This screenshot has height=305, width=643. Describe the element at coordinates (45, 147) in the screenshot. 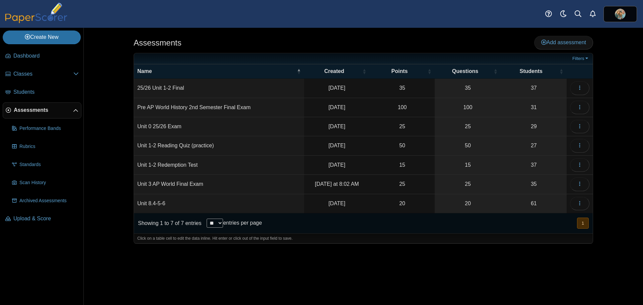

I see `a: Rubrics` at that location.